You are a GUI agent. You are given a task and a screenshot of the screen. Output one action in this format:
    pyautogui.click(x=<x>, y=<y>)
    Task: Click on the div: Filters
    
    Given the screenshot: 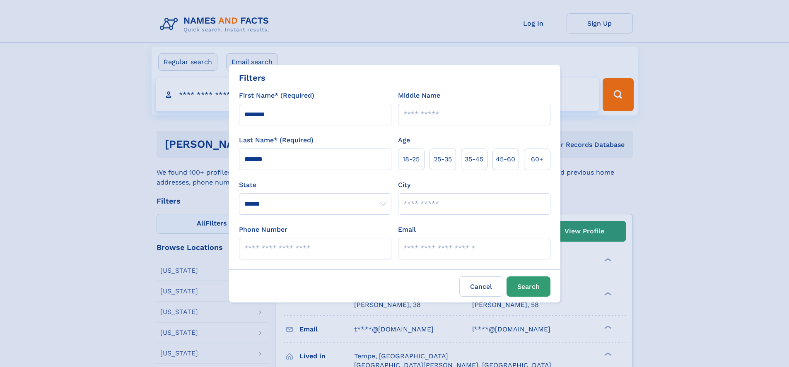 What is the action you would take?
    pyautogui.click(x=252, y=78)
    